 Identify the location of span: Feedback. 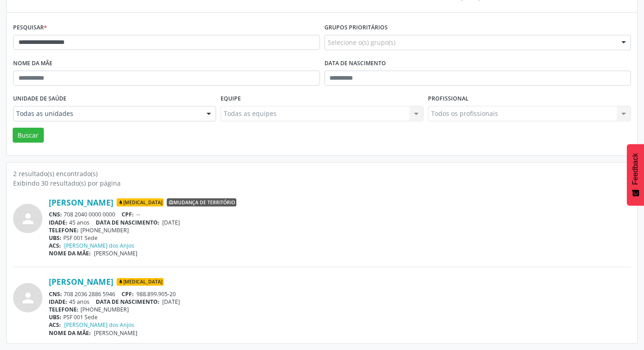
(636, 169).